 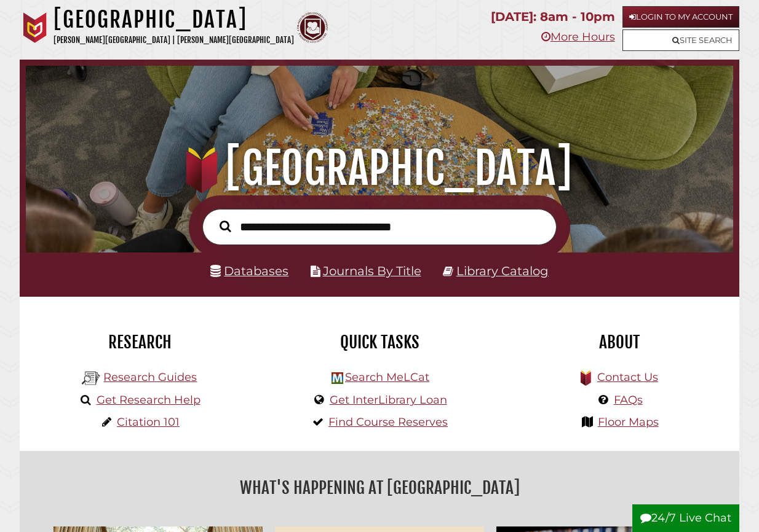 I want to click on a: Contact Us, so click(x=627, y=377).